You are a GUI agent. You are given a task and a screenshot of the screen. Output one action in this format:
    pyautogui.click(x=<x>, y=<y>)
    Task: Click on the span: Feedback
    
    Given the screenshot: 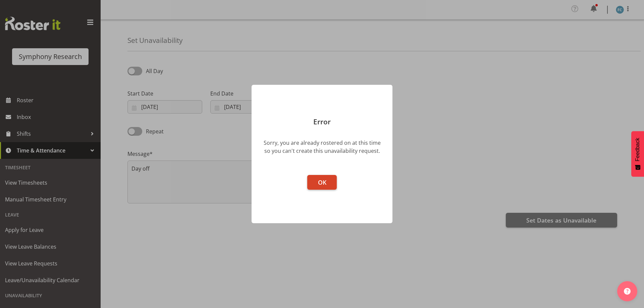 What is the action you would take?
    pyautogui.click(x=637, y=150)
    